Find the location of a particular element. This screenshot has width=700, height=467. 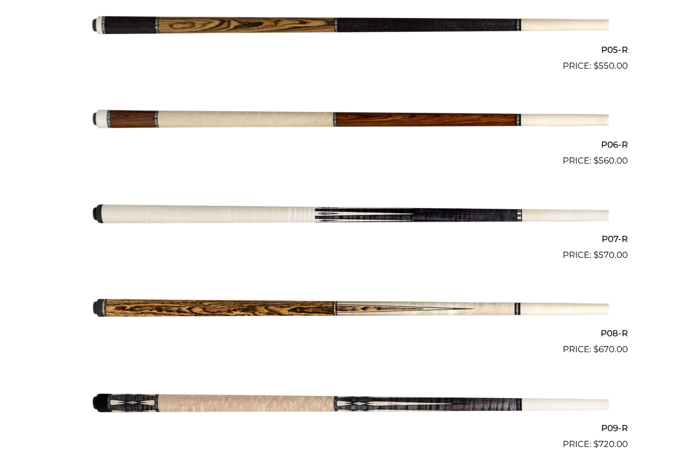

a: P07-R $570.00 is located at coordinates (350, 217).